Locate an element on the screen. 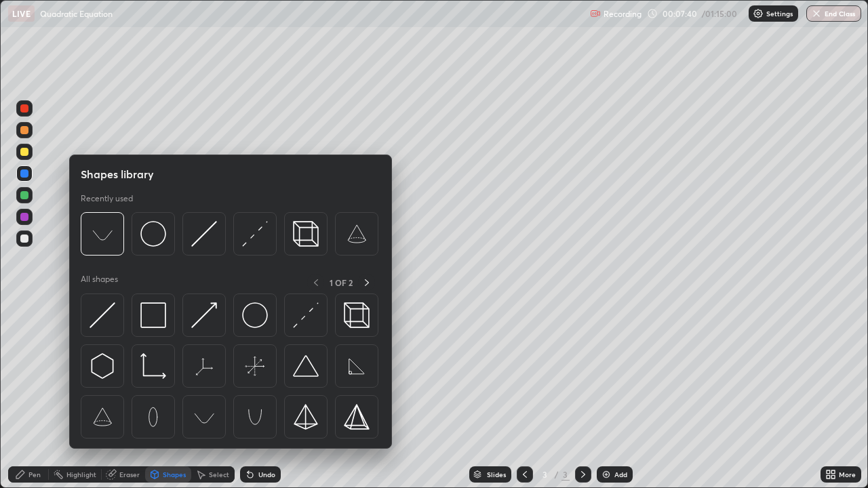 This screenshot has height=488, width=868. div: More is located at coordinates (847, 475).